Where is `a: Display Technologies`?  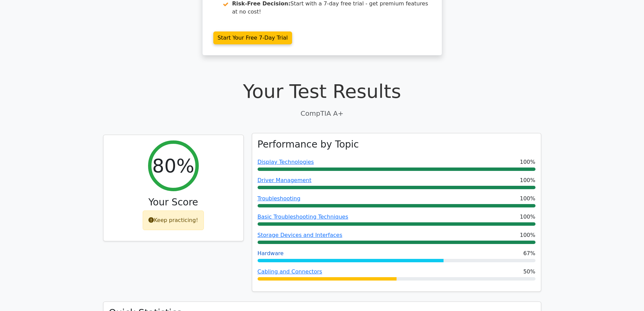
a: Display Technologies is located at coordinates (286, 162).